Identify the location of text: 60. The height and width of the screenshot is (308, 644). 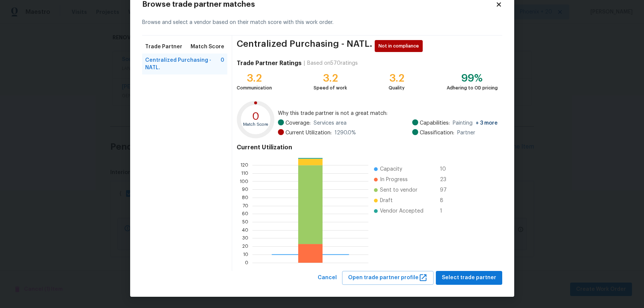
(245, 214).